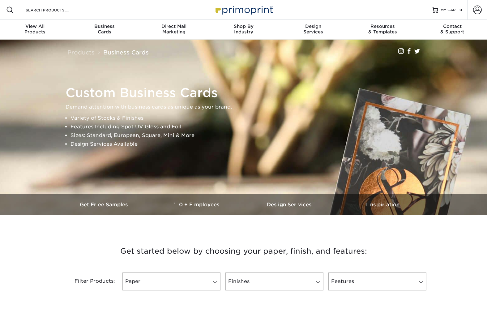 This screenshot has height=309, width=487. What do you see at coordinates (174, 26) in the screenshot?
I see `span: Direct Mail` at bounding box center [174, 26].